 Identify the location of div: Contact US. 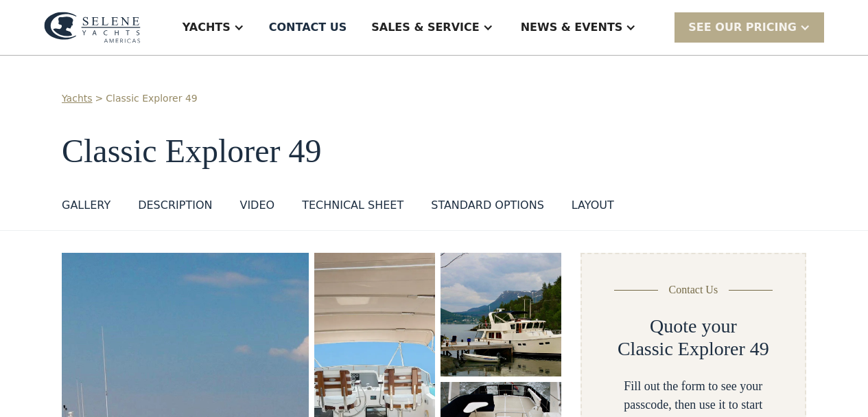
(308, 27).